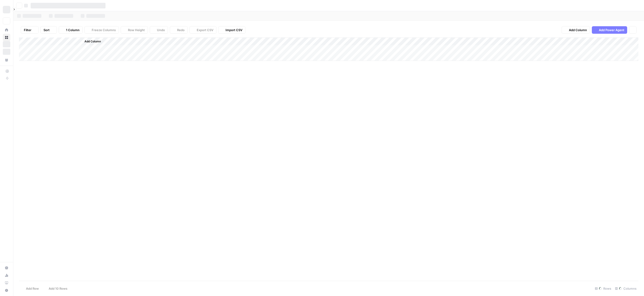 The width and height of the screenshot is (644, 296). Describe the element at coordinates (58, 289) in the screenshot. I see `span: Add 10 Rows` at that location.